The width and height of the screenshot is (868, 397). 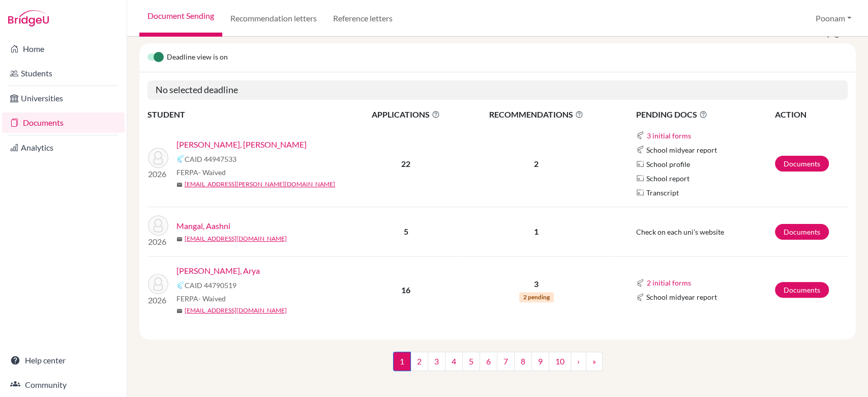 What do you see at coordinates (401, 361) in the screenshot?
I see `span: 1` at bounding box center [401, 361].